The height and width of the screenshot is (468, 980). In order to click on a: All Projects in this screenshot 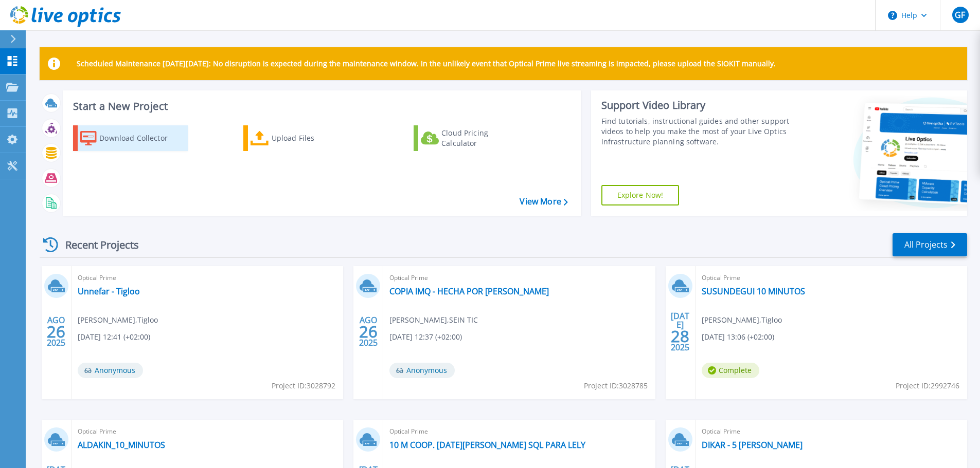, I will do `click(930, 245)`.